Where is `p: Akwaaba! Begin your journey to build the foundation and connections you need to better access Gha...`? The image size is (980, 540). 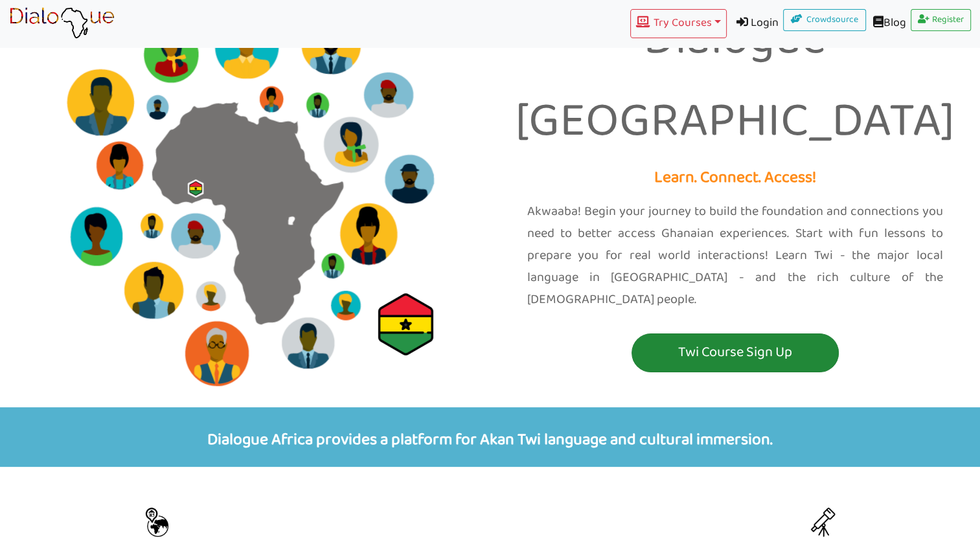 p: Akwaaba! Begin your journey to build the foundation and connections you need to better access Gha... is located at coordinates (736, 256).